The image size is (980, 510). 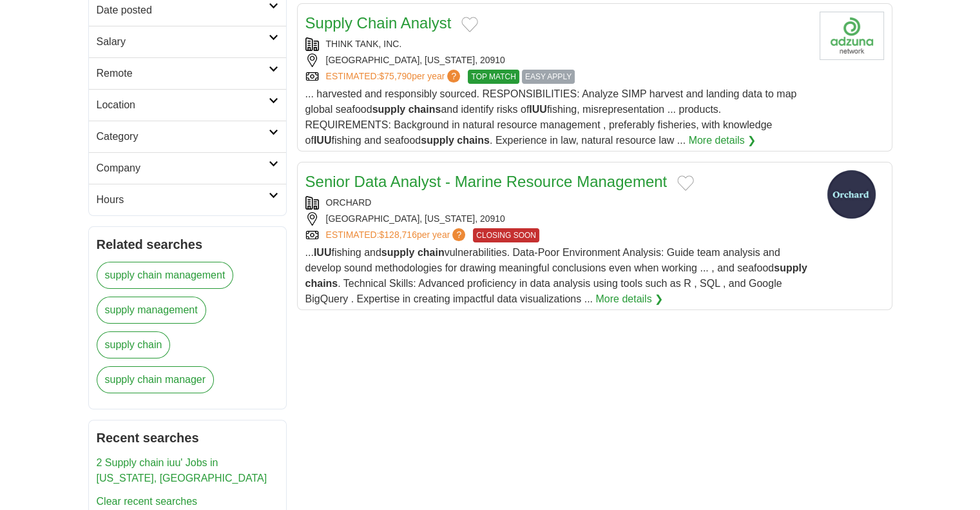 What do you see at coordinates (487, 181) in the screenshot?
I see `a: Senior Data Analyst - Marine Resource Management` at bounding box center [487, 181].